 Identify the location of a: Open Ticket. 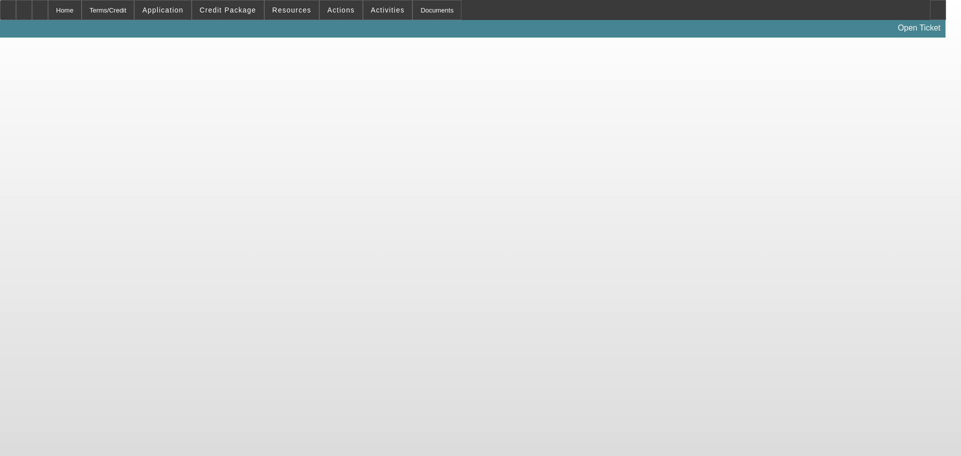
(919, 28).